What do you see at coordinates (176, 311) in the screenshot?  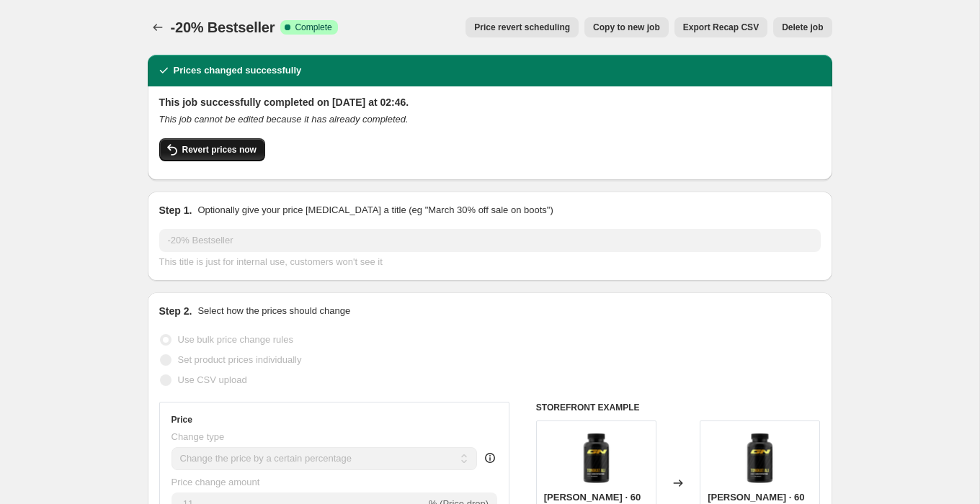 I see `h2: Step 2.` at bounding box center [176, 311].